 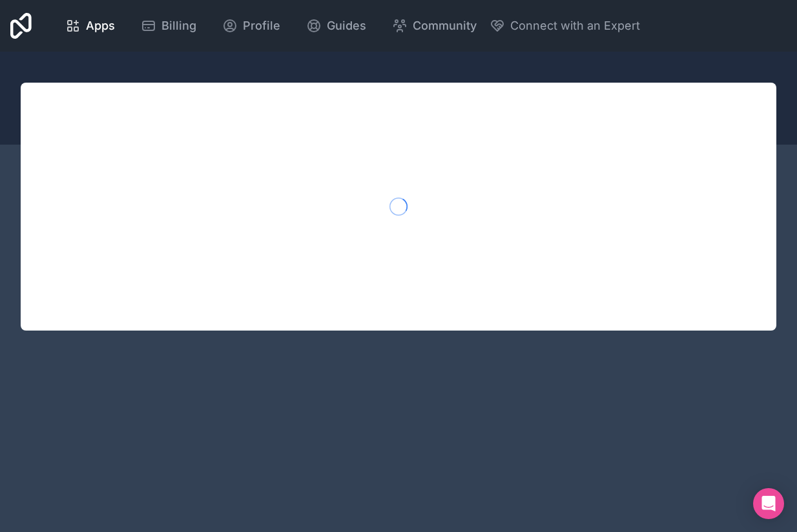 What do you see at coordinates (575, 26) in the screenshot?
I see `span: Connect with an Expert` at bounding box center [575, 26].